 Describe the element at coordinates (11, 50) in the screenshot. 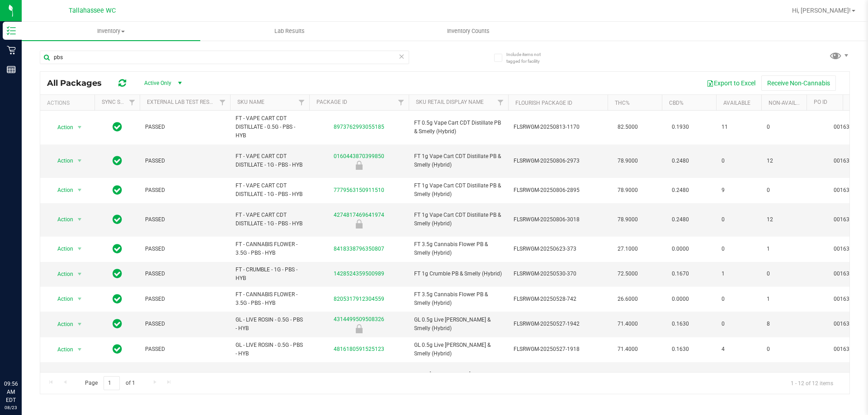

I see `inline-svg: Retail` at that location.